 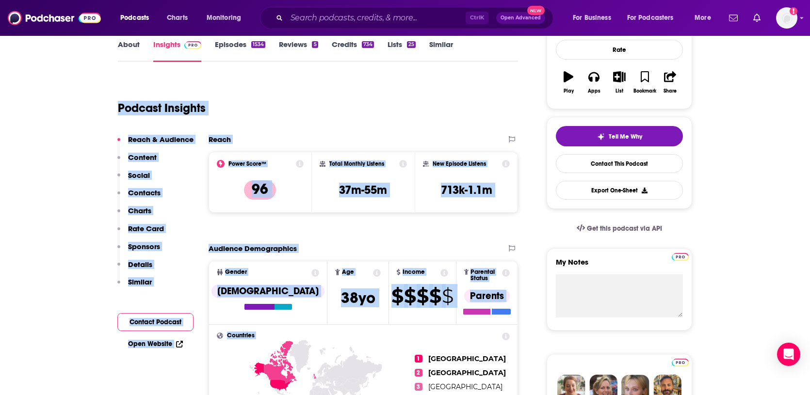 What do you see at coordinates (155, 322) in the screenshot?
I see `button: Contact Podcast` at bounding box center [155, 322].